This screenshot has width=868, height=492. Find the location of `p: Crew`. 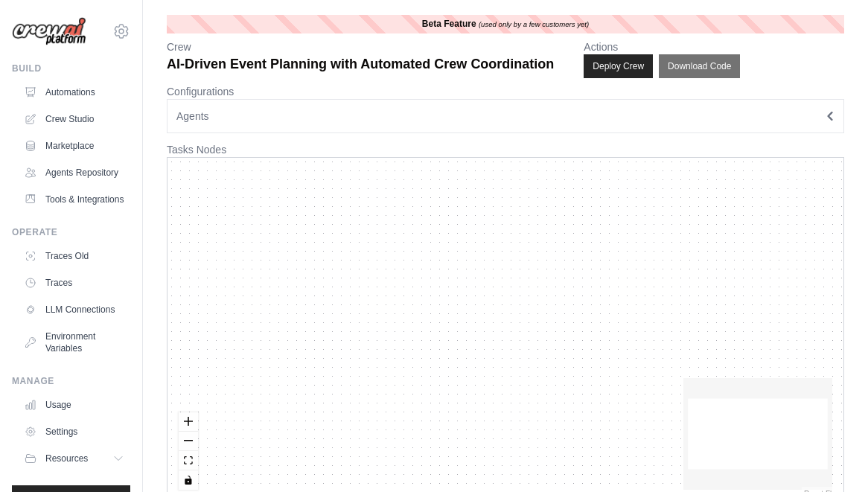

p: Crew is located at coordinates (361, 47).